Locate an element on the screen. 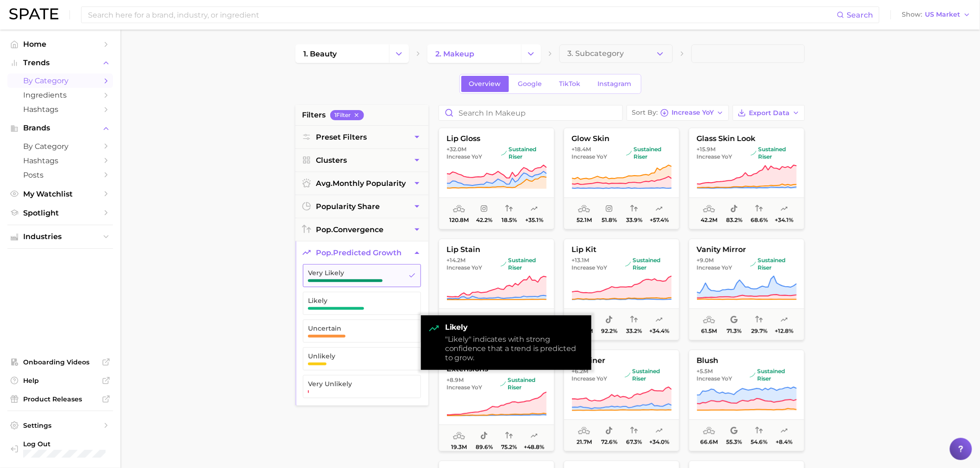 This screenshot has height=468, width=980. button: Change Category is located at coordinates (399, 53).